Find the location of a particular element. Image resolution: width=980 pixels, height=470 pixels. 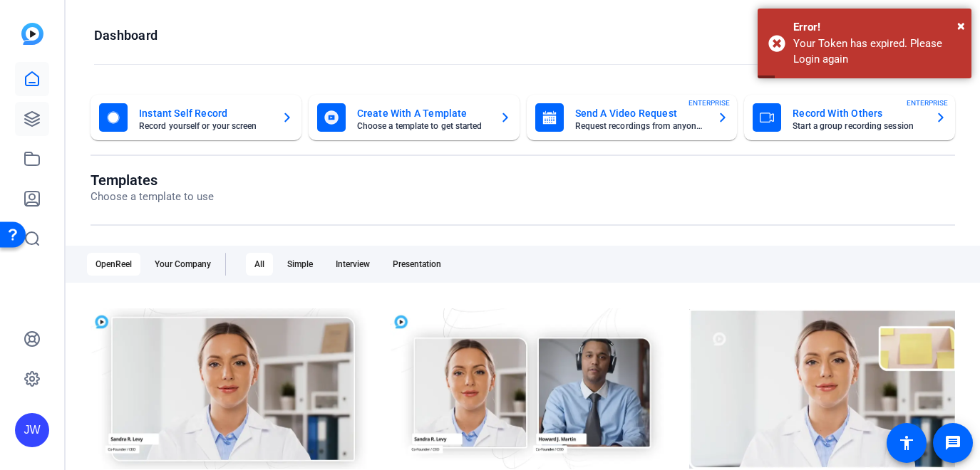

div: Presentation is located at coordinates (417, 264).